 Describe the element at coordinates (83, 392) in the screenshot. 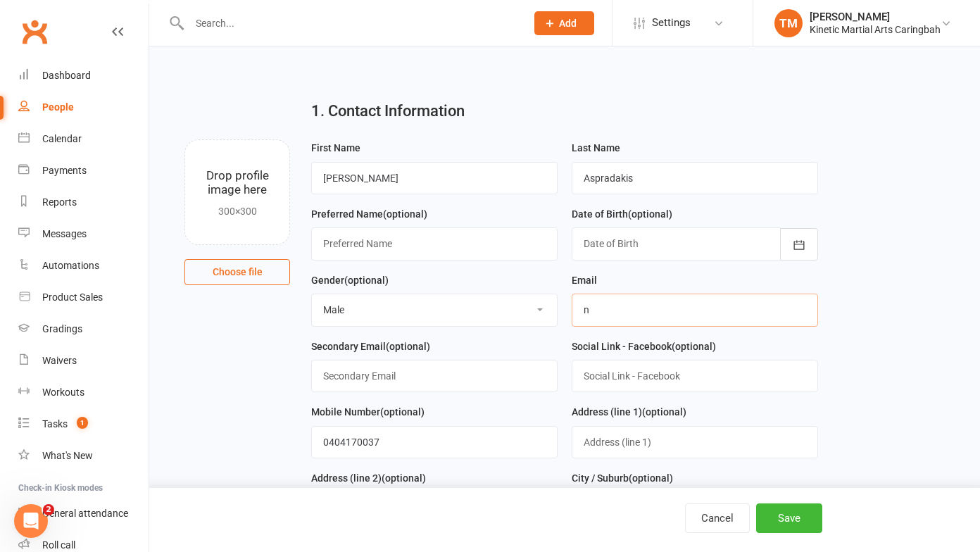

I see `a: Workouts` at that location.